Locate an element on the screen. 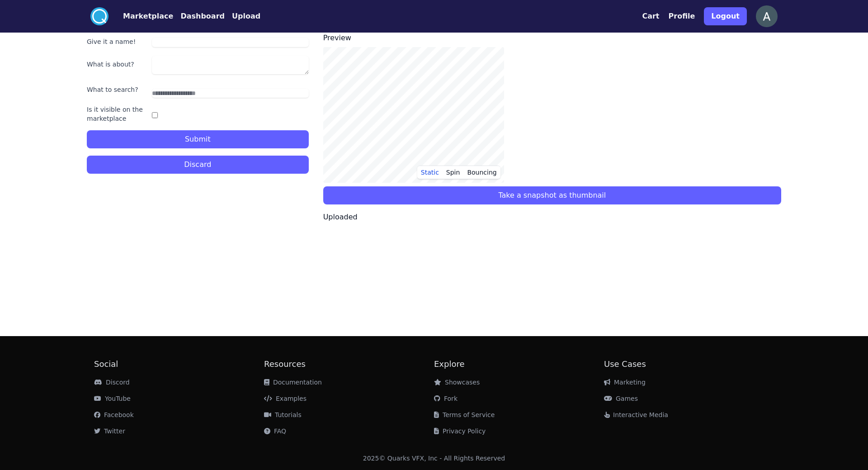 This screenshot has height=470, width=868. button: Take a snapshot as thumbnail is located at coordinates (552, 195).